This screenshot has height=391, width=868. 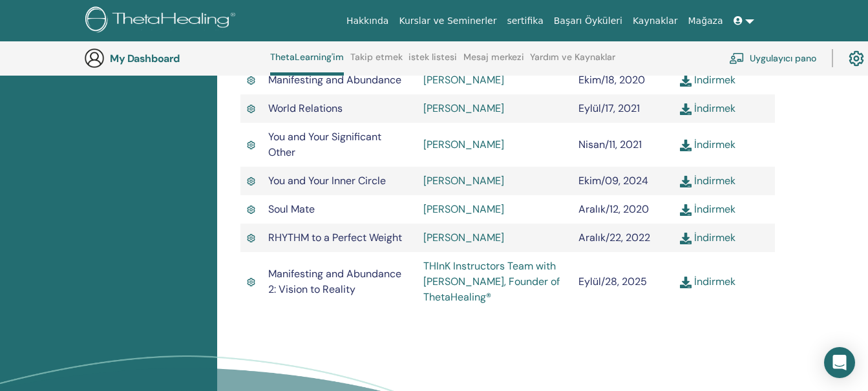 I want to click on a: Mesaj merkezi, so click(x=494, y=62).